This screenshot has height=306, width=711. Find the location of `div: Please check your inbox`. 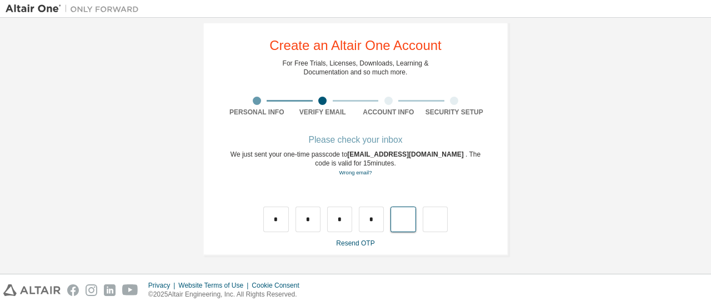

div: Please check your inbox is located at coordinates (356, 140).